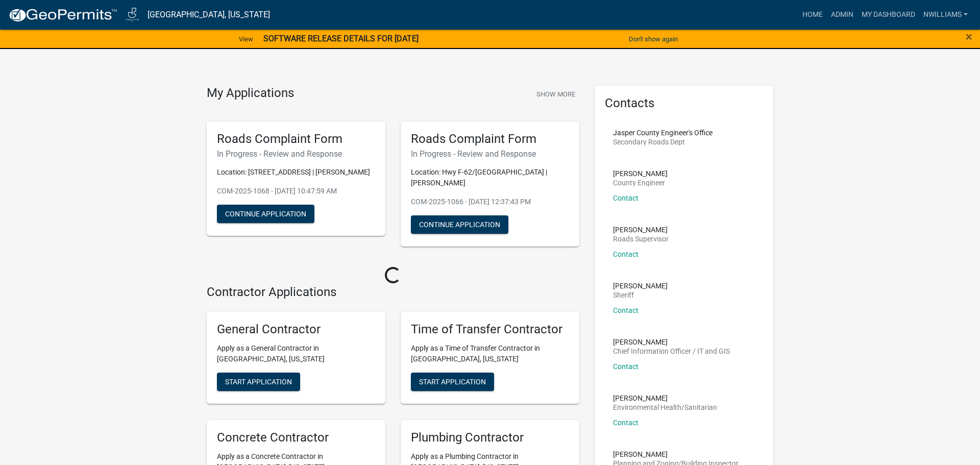 This screenshot has width=980, height=465. What do you see at coordinates (640, 183) in the screenshot?
I see `p: County Engineer` at bounding box center [640, 183].